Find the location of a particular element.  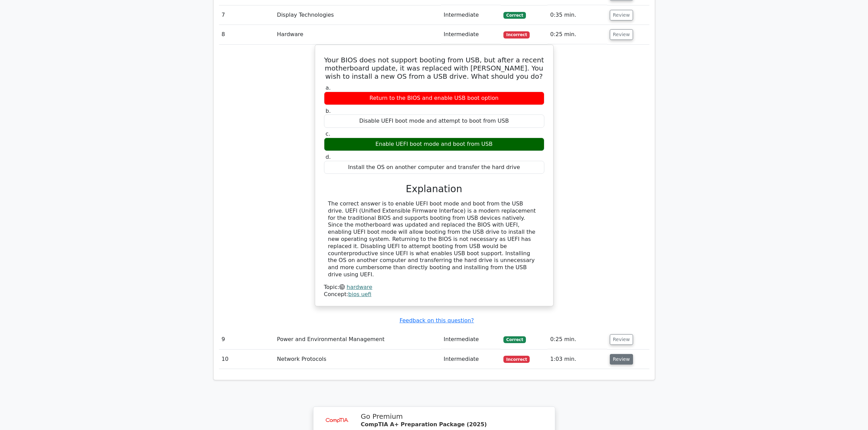

td: 8 is located at coordinates (247, 35).